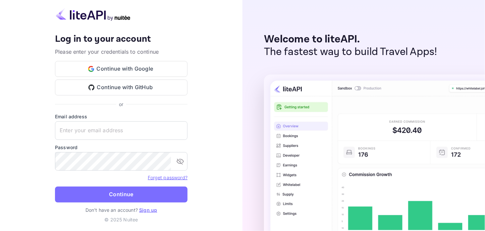 This screenshot has width=485, height=231. I want to click on label: Email address, so click(121, 116).